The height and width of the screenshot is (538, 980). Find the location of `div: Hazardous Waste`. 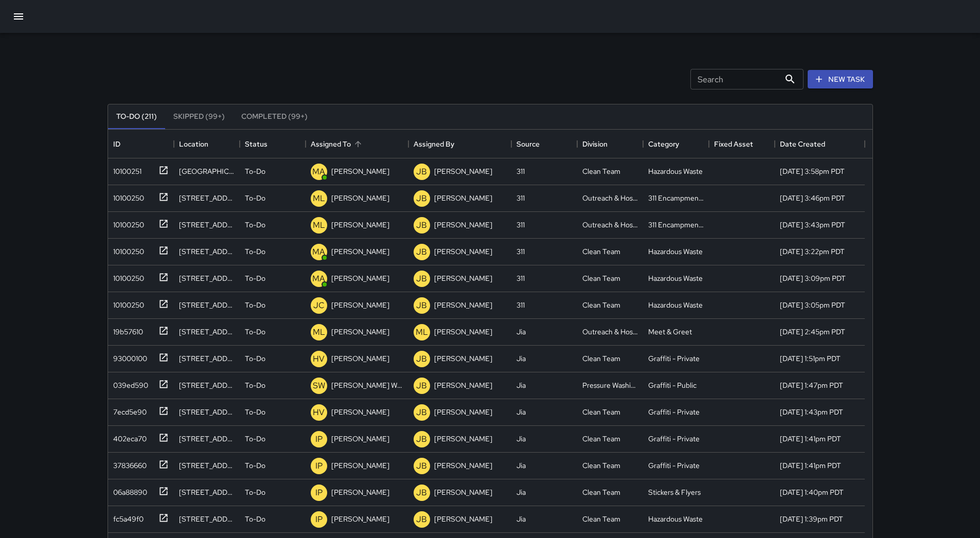

div: Hazardous Waste is located at coordinates (675, 305).